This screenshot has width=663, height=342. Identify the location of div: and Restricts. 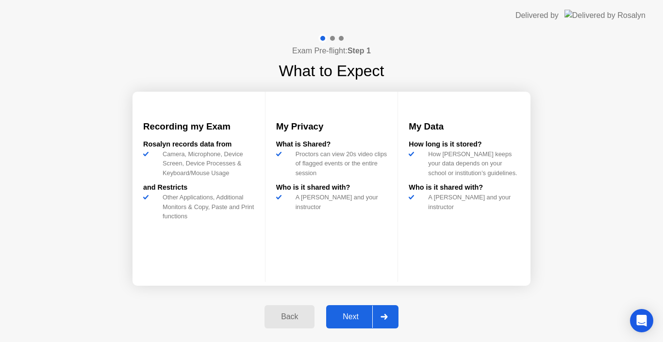
(198, 188).